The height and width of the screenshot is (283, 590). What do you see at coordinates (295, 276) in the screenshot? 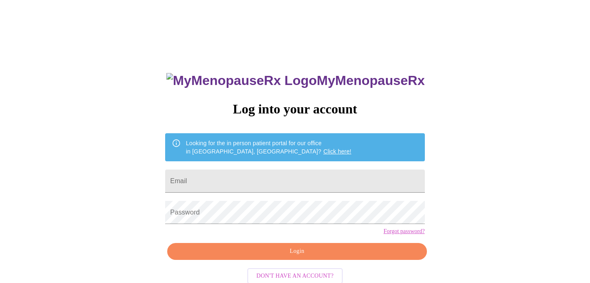
I see `span: Don't have an account?` at bounding box center [295, 276].